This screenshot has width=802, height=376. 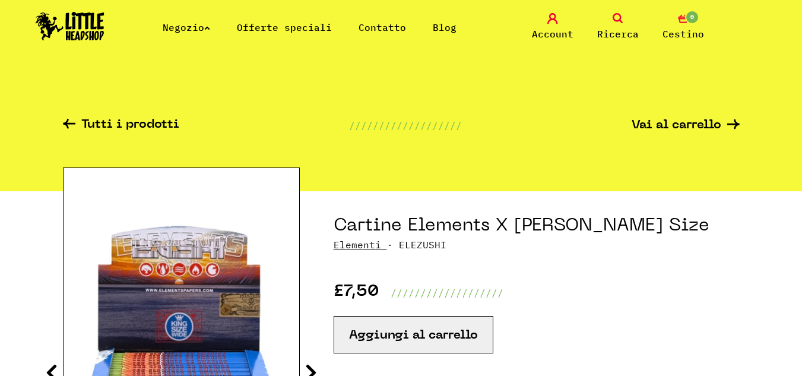 What do you see at coordinates (683, 27) in the screenshot?
I see `a: 0 Cestino` at bounding box center [683, 27].